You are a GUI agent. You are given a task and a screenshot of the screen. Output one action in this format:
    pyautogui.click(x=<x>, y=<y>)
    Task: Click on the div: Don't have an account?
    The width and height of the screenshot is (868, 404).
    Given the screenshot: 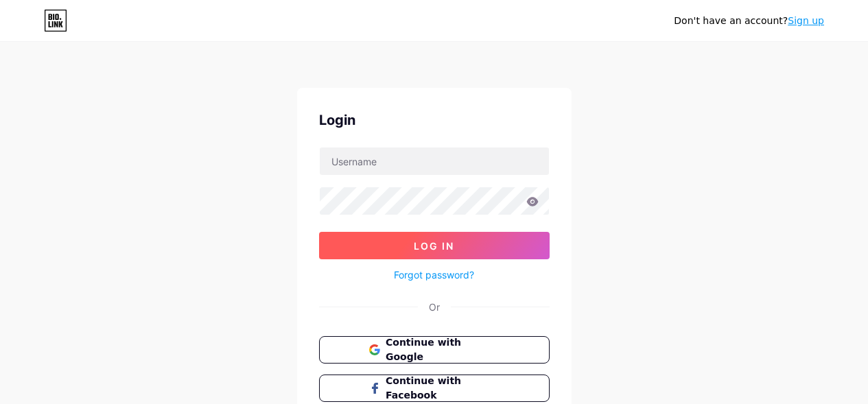 What is the action you would take?
    pyautogui.click(x=748, y=21)
    